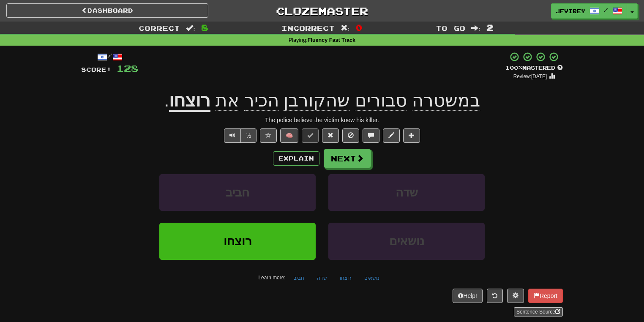 This screenshot has height=322, width=644. Describe the element at coordinates (159, 28) in the screenshot. I see `span: Correct` at that location.